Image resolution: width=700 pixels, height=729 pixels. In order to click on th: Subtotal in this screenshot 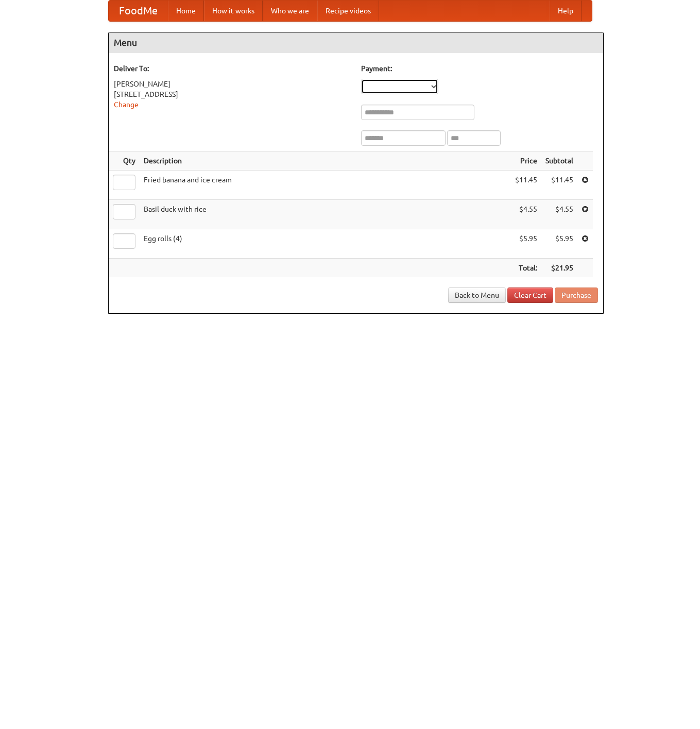, I will do `click(559, 161)`.